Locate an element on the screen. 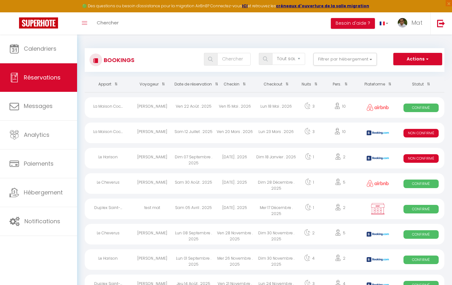 The width and height of the screenshot is (452, 285). strong: créneaux d'ouverture de la salle migration is located at coordinates (323, 6).